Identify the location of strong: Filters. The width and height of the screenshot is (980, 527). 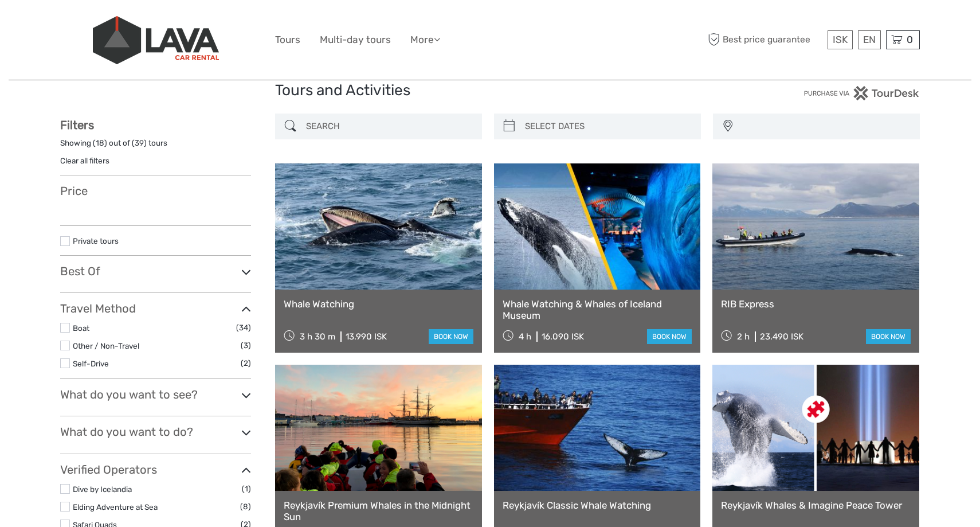
(77, 125).